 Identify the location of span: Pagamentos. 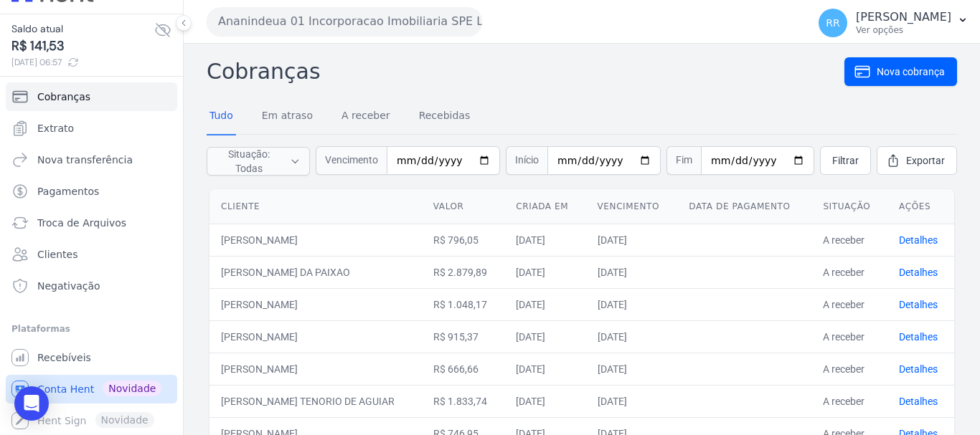
(68, 191).